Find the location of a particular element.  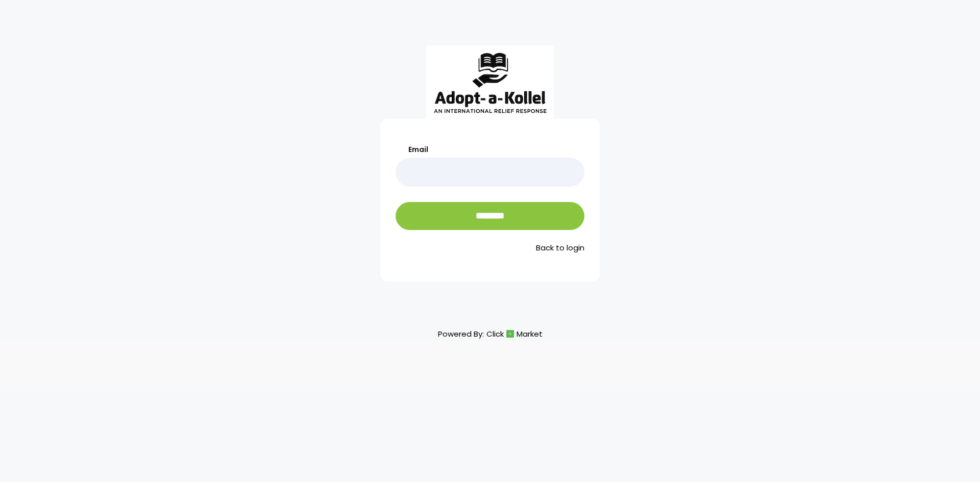

label: Email is located at coordinates (490, 149).